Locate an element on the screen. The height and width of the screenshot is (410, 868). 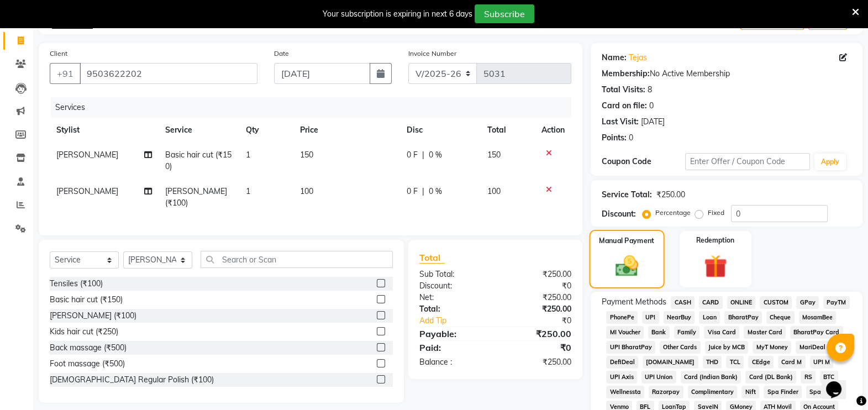
div: Back massage (₹500) is located at coordinates (88, 348).